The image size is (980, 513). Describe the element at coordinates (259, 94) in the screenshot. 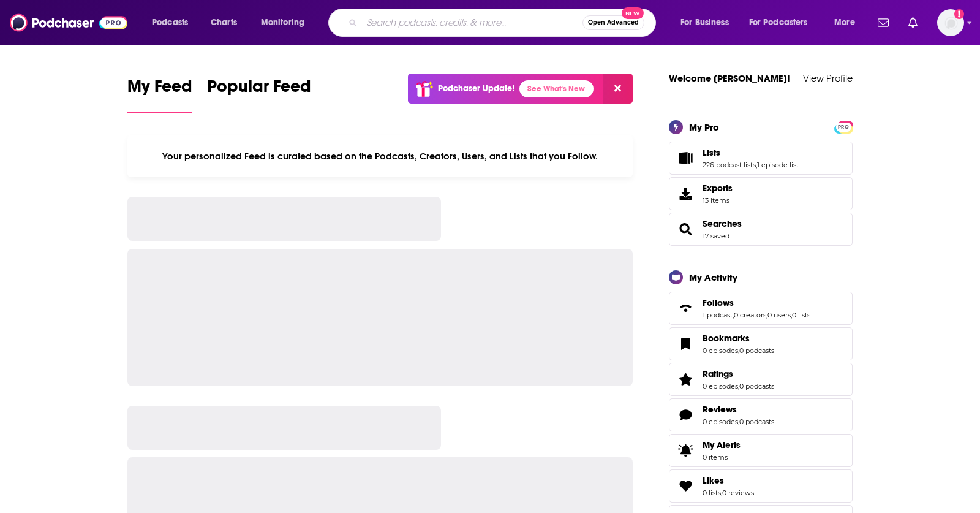

I see `a: Popular Feed` at that location.